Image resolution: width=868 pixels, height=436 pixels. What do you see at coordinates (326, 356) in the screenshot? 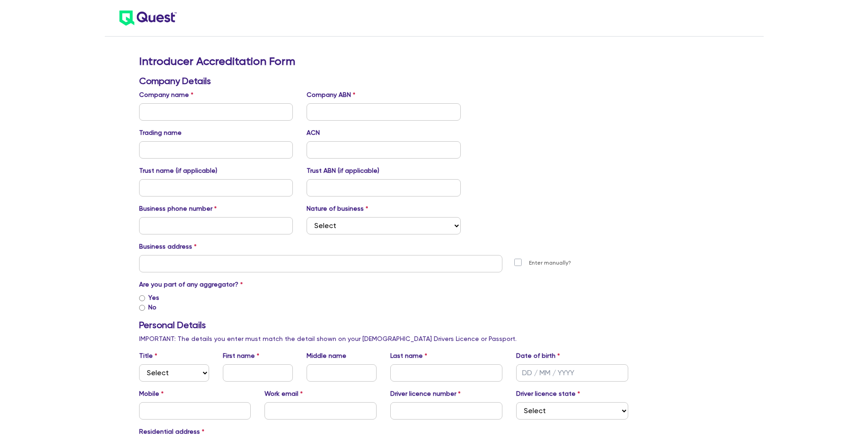
I see `label: Middle name` at bounding box center [326, 356].